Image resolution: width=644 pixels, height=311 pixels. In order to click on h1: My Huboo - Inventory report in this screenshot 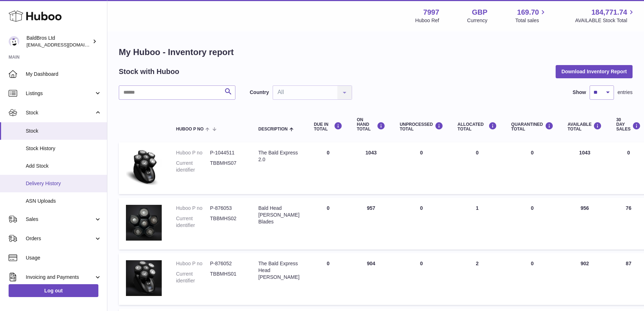, I will do `click(376, 52)`.